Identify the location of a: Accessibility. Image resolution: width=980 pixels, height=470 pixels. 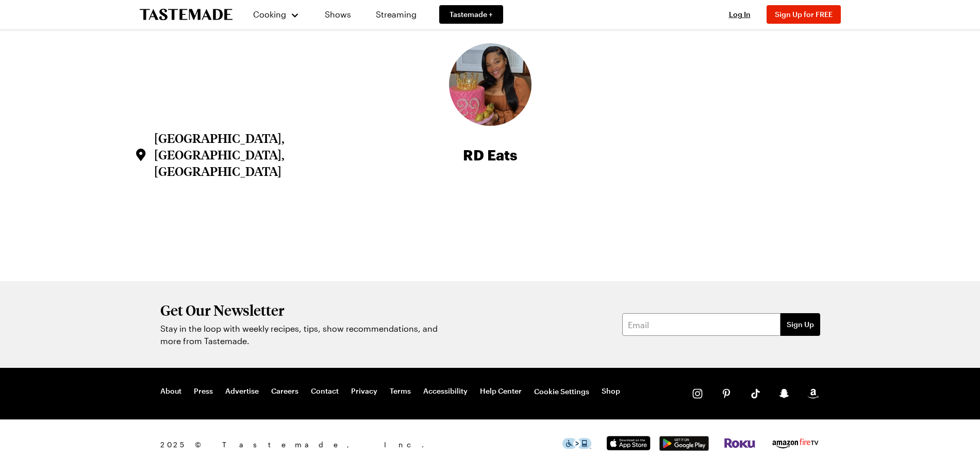
(445, 391).